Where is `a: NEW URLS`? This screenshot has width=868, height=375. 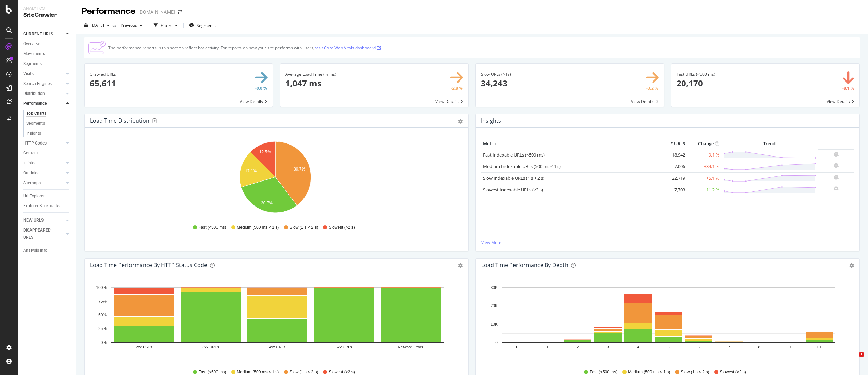
a: NEW URLS is located at coordinates (44, 220).